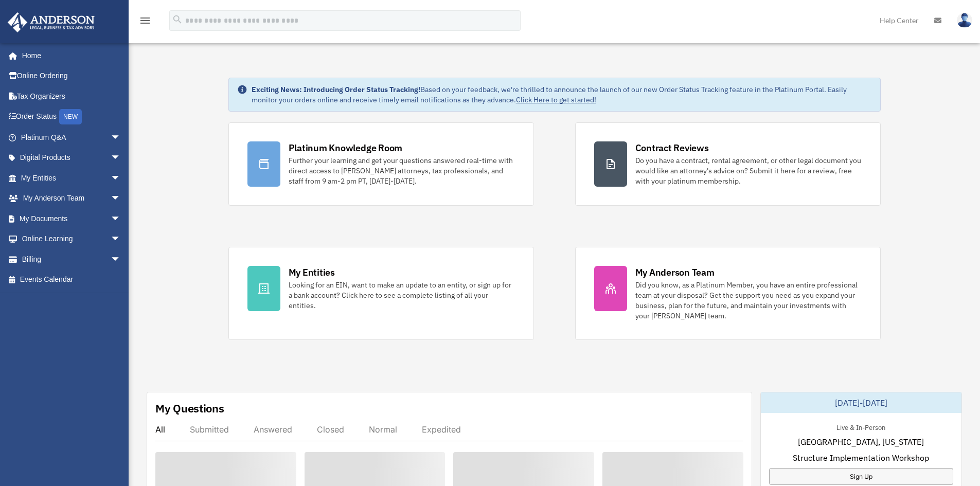  What do you see at coordinates (51, 22) in the screenshot?
I see `img: Anderson Advisors Platinum Portal` at bounding box center [51, 22].